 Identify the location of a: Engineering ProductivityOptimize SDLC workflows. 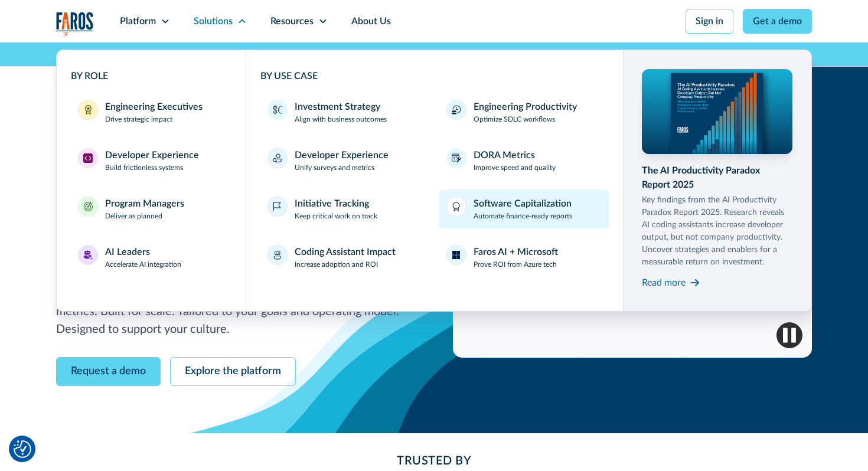
(524, 112).